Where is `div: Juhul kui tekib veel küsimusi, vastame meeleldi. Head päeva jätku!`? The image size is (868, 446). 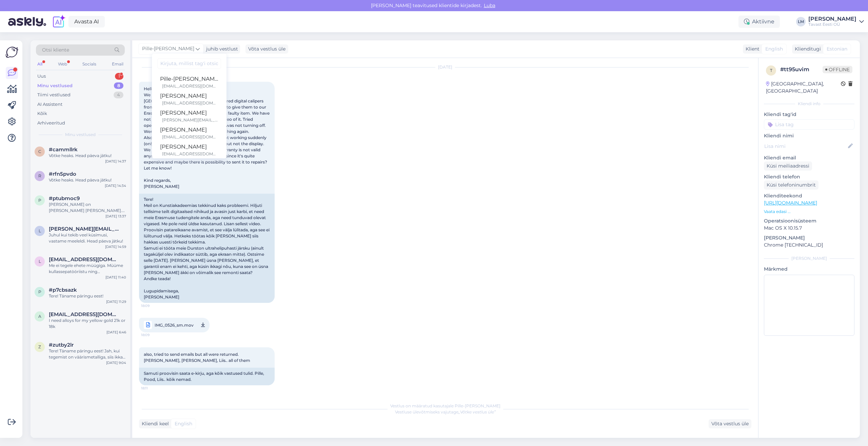
div: Juhul kui tekib veel küsimusi, vastame meeleldi. Head päeva jätku! is located at coordinates (88, 238).